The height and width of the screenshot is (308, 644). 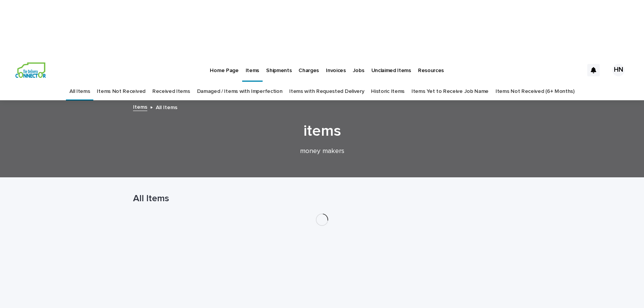 What do you see at coordinates (619, 70) in the screenshot?
I see `div: HN` at bounding box center [619, 70].